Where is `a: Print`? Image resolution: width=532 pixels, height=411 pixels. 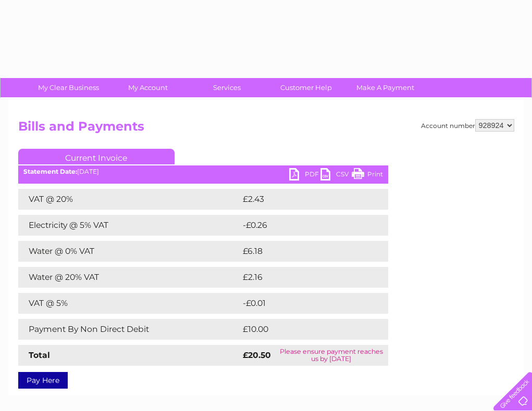 a: Print is located at coordinates (367, 175).